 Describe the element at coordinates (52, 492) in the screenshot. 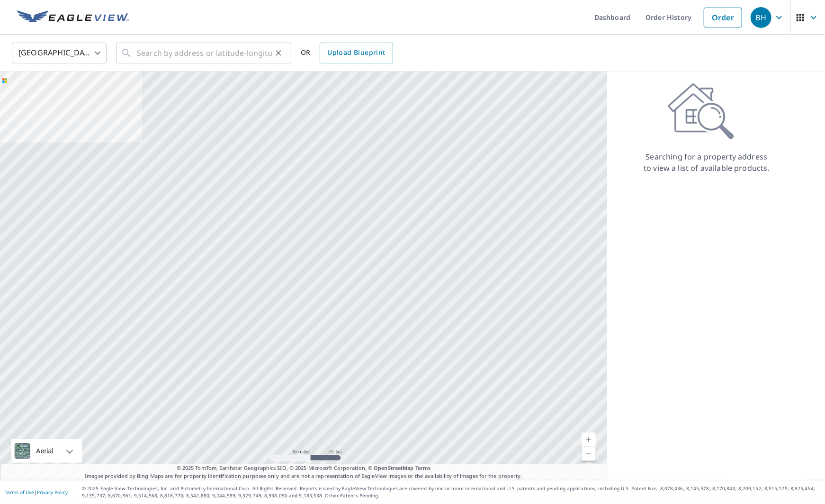

I see `a: Privacy Policy` at that location.